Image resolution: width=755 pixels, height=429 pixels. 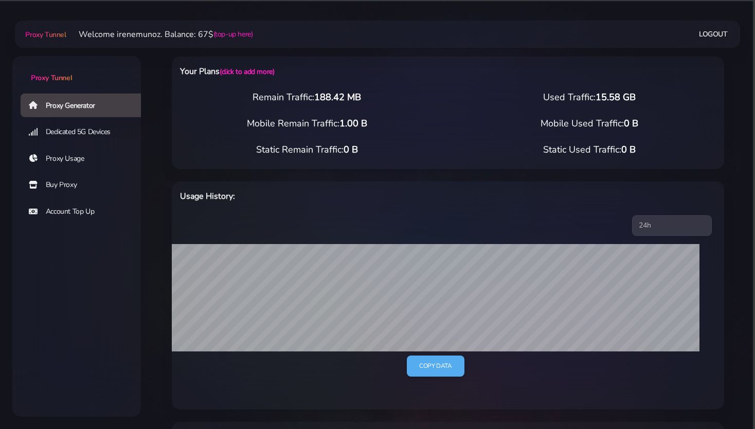 What do you see at coordinates (159, 34) in the screenshot?
I see `li: Welcome irenemunoz. Balance: 67$` at bounding box center [159, 34].